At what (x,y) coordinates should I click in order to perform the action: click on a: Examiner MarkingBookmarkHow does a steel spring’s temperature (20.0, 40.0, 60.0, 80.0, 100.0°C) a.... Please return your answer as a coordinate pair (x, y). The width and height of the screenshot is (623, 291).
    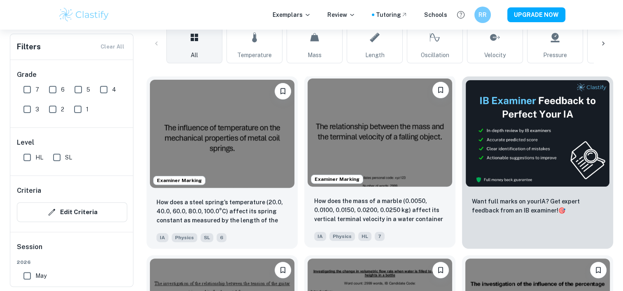
    Looking at the image, I should click on (222, 163).